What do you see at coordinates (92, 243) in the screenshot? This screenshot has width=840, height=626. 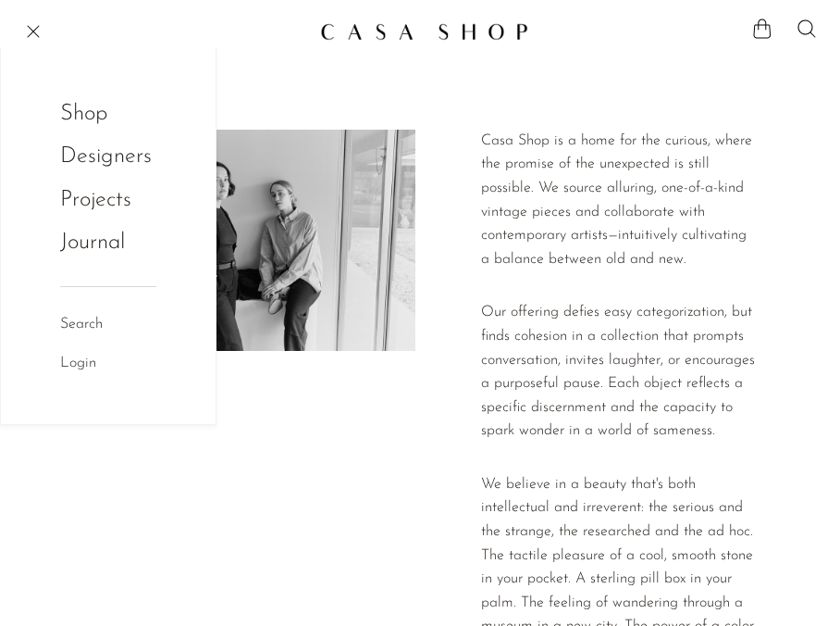 I see `a: Journal` at bounding box center [92, 243].